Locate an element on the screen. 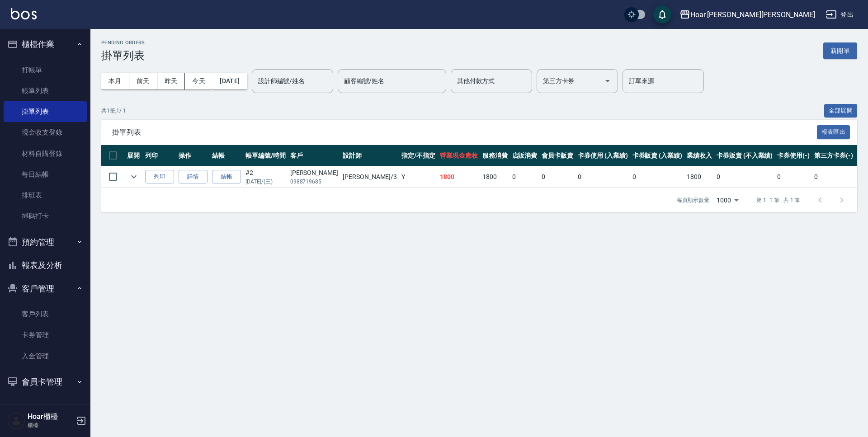  p: 每頁顯示數量 is located at coordinates (693, 200).